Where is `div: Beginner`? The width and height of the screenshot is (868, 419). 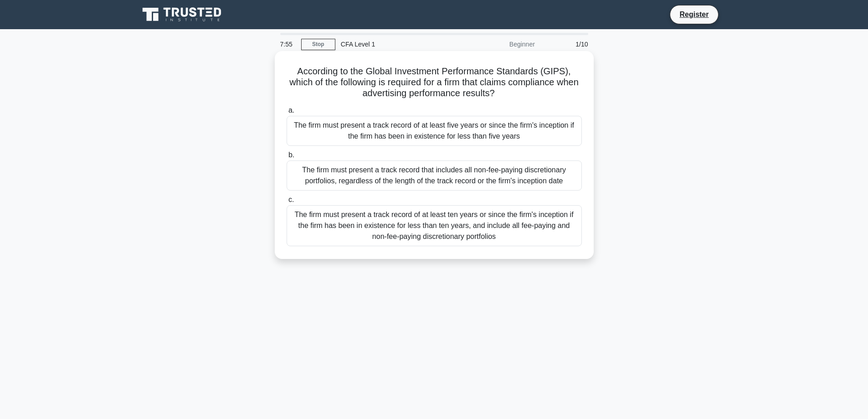
div: Beginner is located at coordinates (500, 44).